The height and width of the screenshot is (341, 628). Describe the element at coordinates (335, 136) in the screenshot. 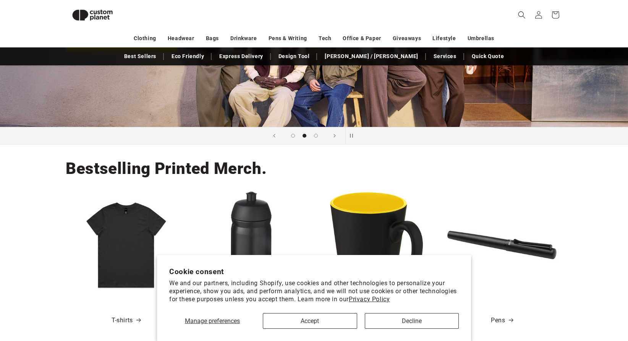

I see `button: Next slide` at that location.